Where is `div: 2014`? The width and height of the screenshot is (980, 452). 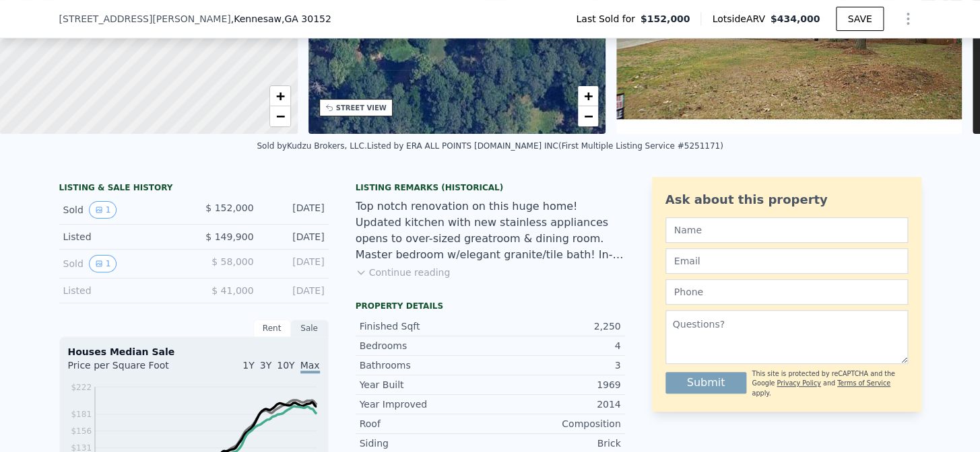 div: 2014 is located at coordinates (556, 405).